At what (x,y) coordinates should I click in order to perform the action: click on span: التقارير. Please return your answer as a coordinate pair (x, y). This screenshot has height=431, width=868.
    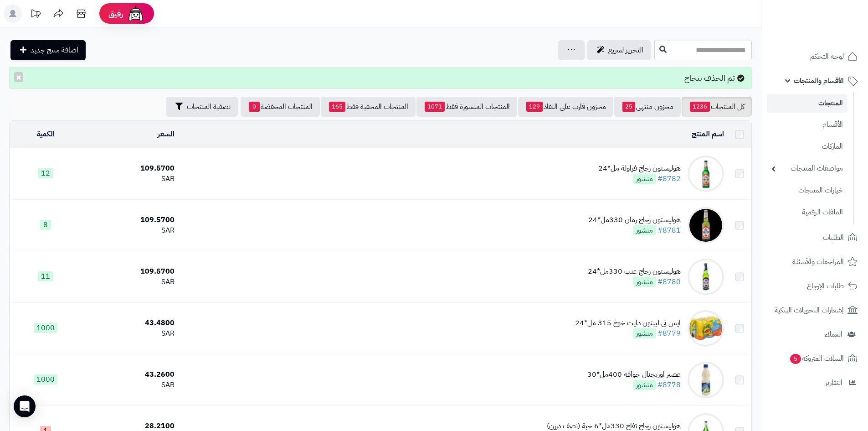
    Looking at the image, I should click on (834, 383).